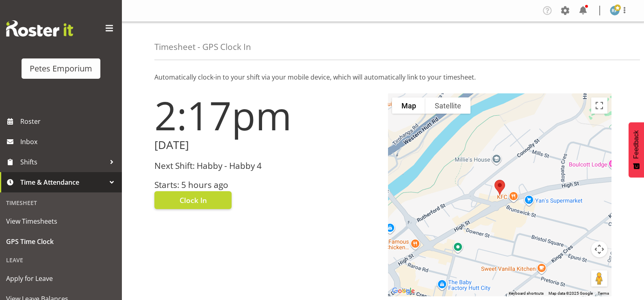  Describe the element at coordinates (636, 150) in the screenshot. I see `button: Feedback - Show survey` at that location.